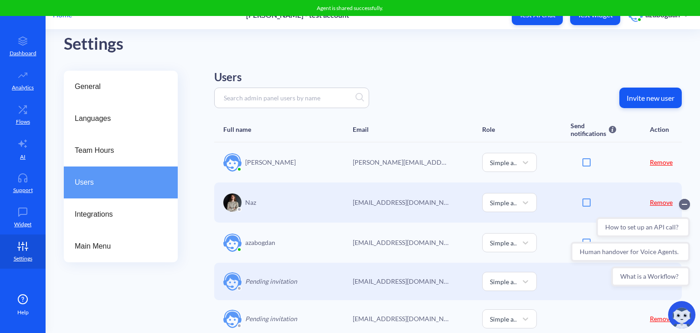 The height and width of the screenshot is (333, 700). I want to click on div: Email, so click(361, 129).